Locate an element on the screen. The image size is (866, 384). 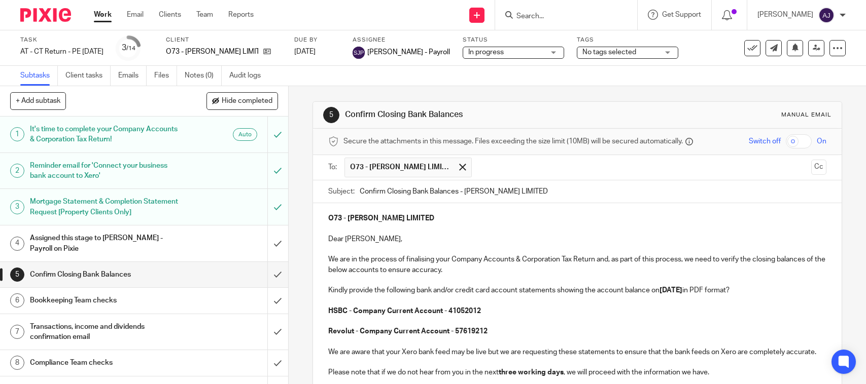
p: We are aware that your Xero bank feed may be live but we are requesting these statements to ensur... is located at coordinates (577, 352).